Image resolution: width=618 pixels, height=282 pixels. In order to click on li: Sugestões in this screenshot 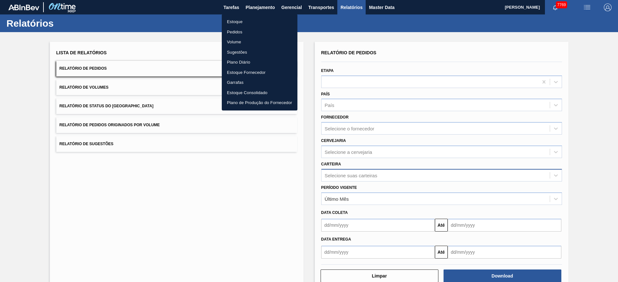, I will do `click(259, 52)`.